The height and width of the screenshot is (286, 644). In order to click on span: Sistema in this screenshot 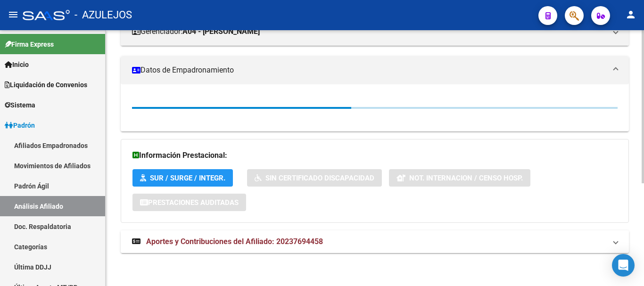, I will do `click(20, 105)`.